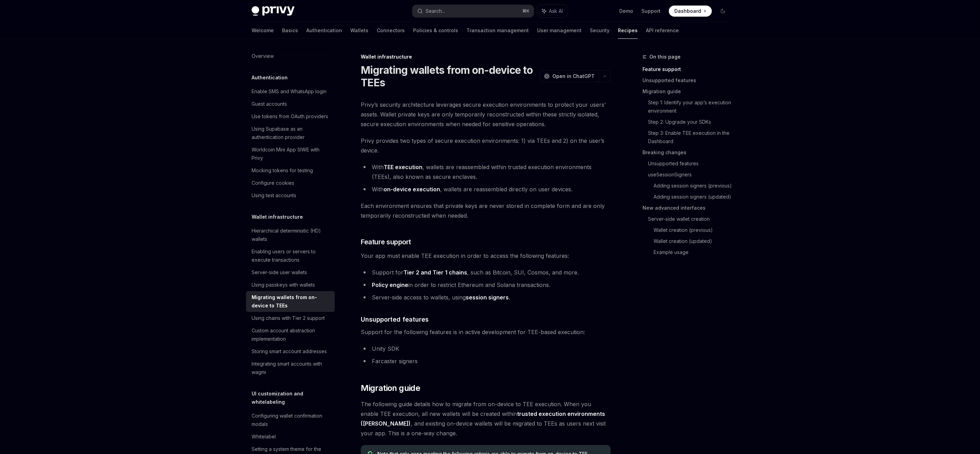  Describe the element at coordinates (291, 368) in the screenshot. I see `div: Integrating smart accounts with wagmi` at that location.